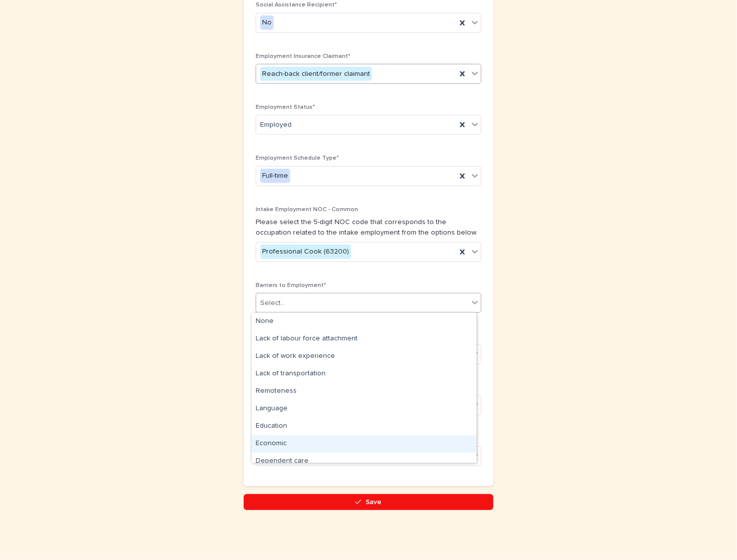 The height and width of the screenshot is (560, 737). Describe the element at coordinates (364, 321) in the screenshot. I see `div: None` at that location.